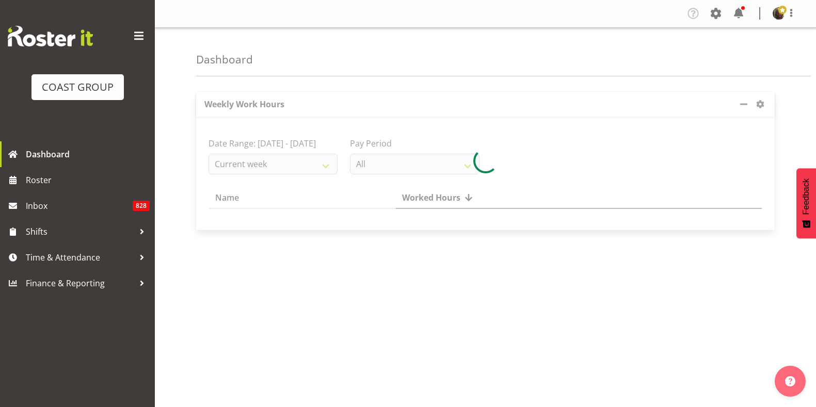 Image resolution: width=816 pixels, height=407 pixels. What do you see at coordinates (807, 203) in the screenshot?
I see `button: Feedback - Show survey` at bounding box center [807, 203].